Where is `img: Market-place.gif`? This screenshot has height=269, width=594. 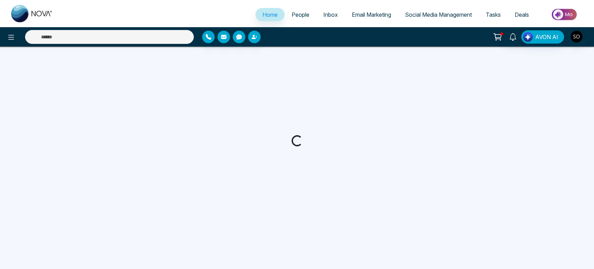 img: Market-place.gif is located at coordinates (564, 14).